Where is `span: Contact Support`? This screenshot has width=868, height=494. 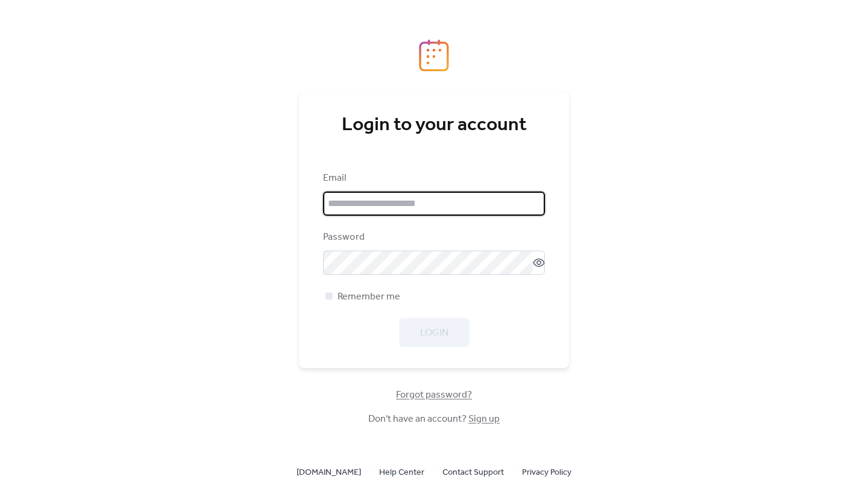
span: Contact Support is located at coordinates (474, 473).